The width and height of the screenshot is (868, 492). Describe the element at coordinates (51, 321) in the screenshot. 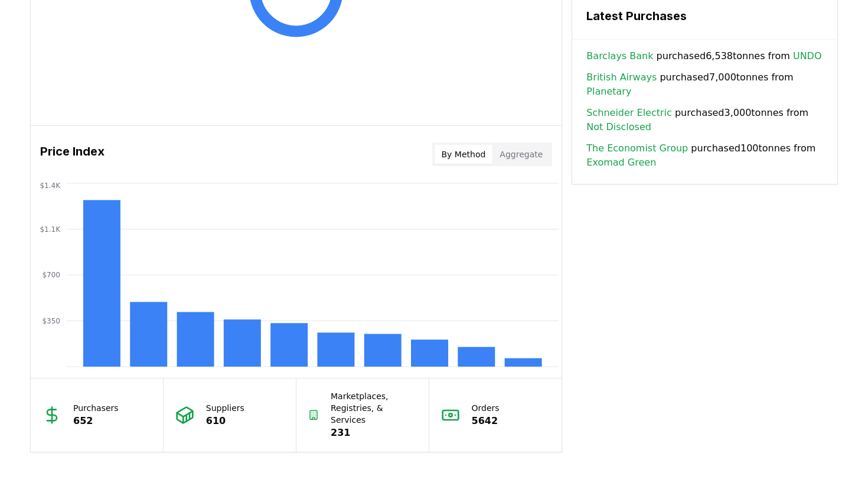

I see `tspan: $350` at that location.